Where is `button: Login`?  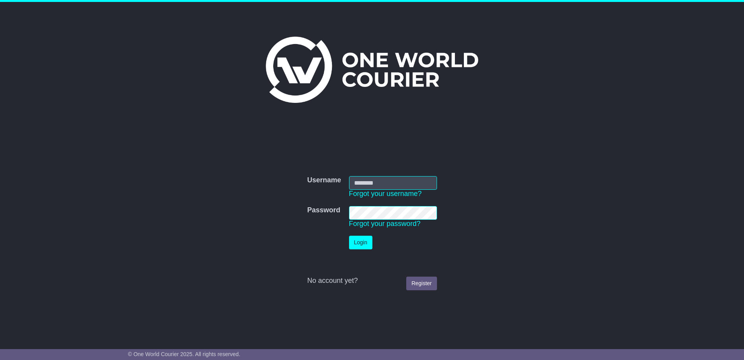 button: Login is located at coordinates (361, 242).